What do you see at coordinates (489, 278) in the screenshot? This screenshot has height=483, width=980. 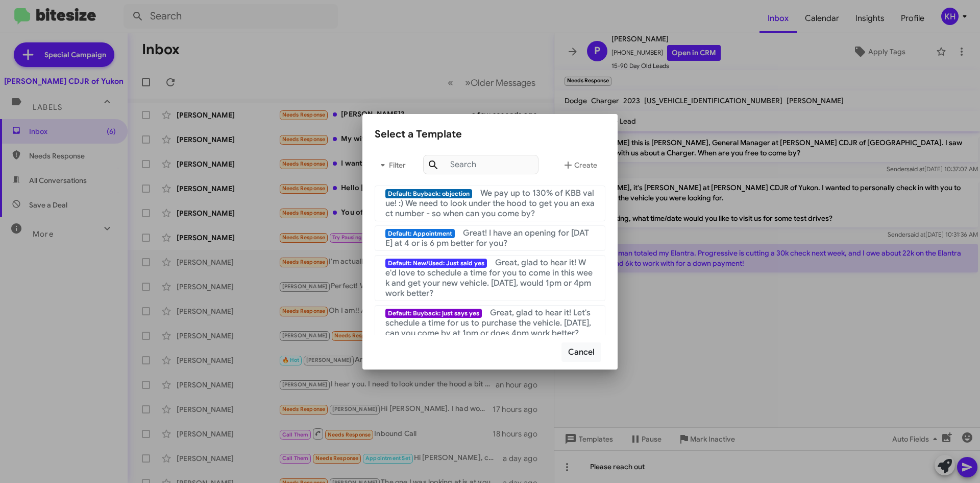 I see `span: Great, glad to hear it! We'd love to schedule a time for you to come in this week and get your ne...` at bounding box center [489, 278].